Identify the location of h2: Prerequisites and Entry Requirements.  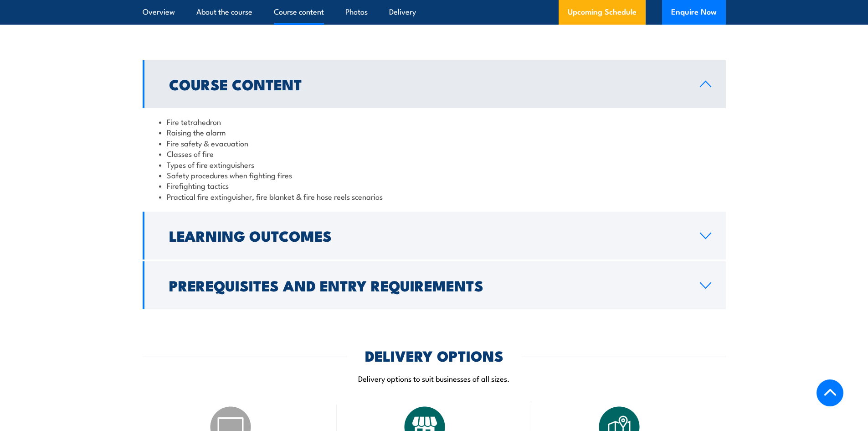
(427, 285).